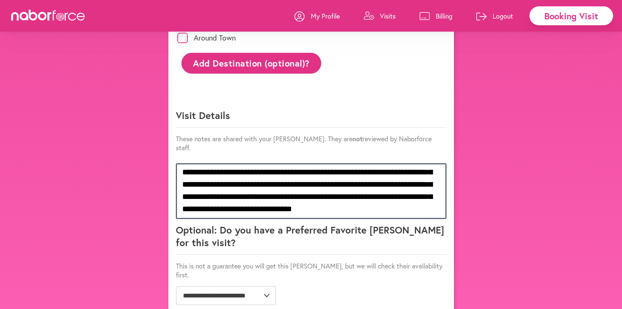  Describe the element at coordinates (317, 16) in the screenshot. I see `a: My Profile` at that location.